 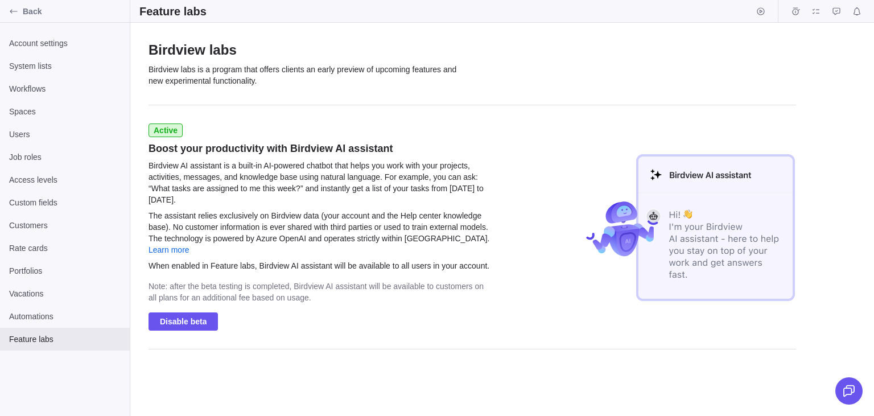 I want to click on span: Users, so click(x=65, y=134).